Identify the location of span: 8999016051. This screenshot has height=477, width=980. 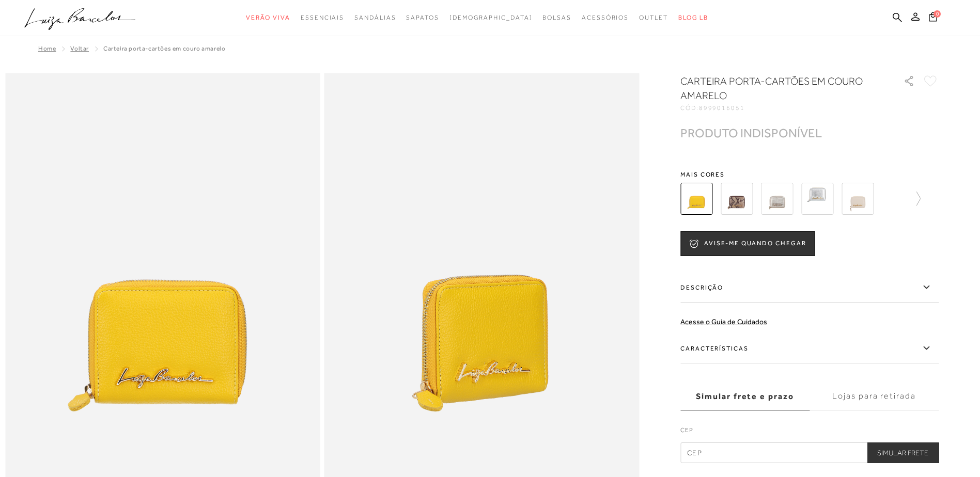
(722, 108).